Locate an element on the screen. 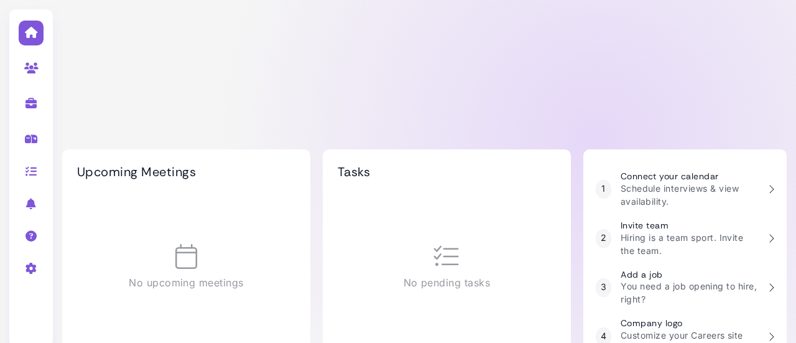 The image size is (796, 343). div: 3 is located at coordinates (604, 287).